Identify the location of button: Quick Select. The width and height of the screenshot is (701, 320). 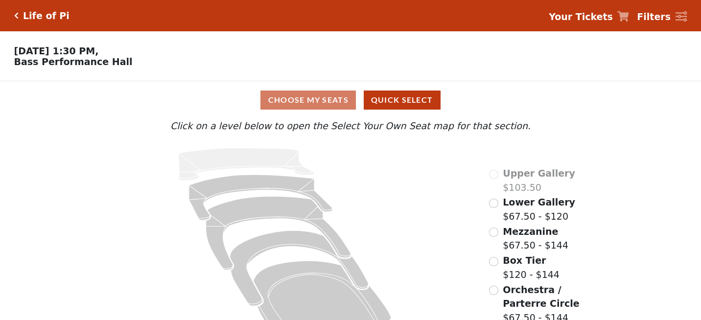
(402, 100).